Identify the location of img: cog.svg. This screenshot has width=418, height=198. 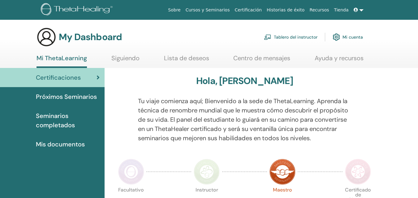
(337, 37).